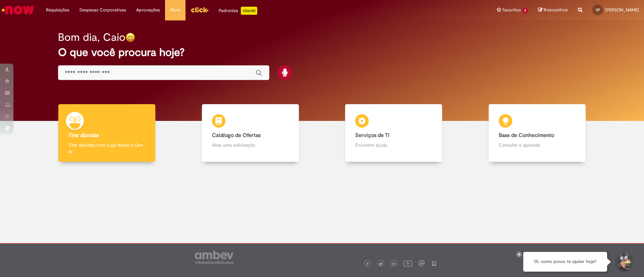  I want to click on p: Tirar dúvidas com Lupi Assist e Gen Ai, so click(107, 148).